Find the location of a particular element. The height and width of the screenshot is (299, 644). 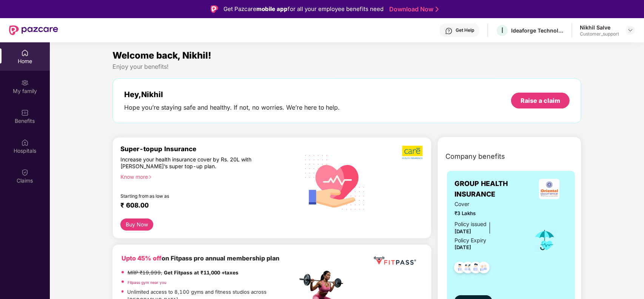

div: Raise a claim is located at coordinates (540, 101).